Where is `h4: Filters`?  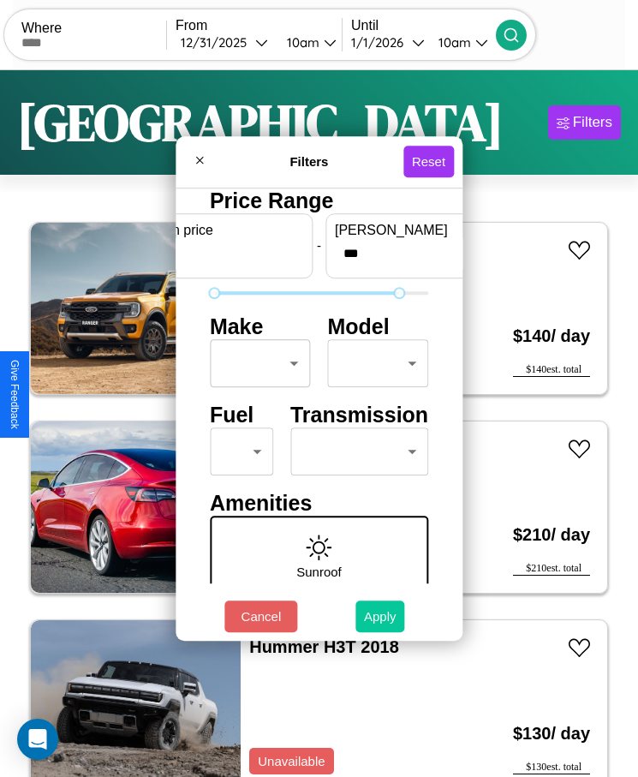
h4: Filters is located at coordinates (309, 161).